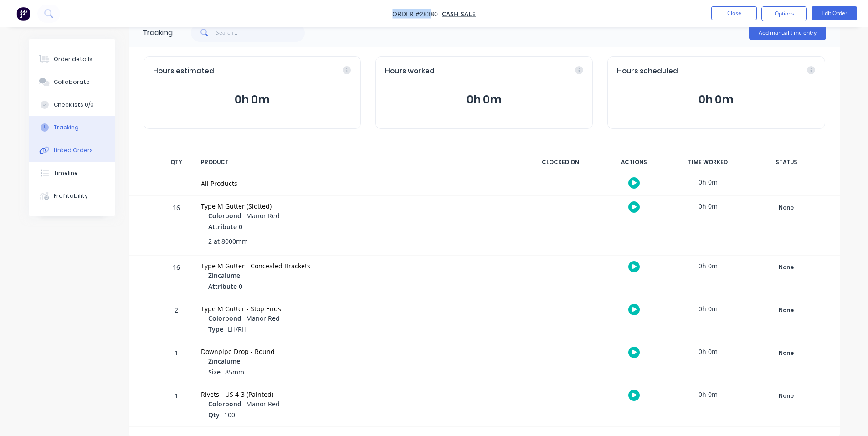  Describe the element at coordinates (73, 150) in the screenshot. I see `div: Linked Orders` at that location.